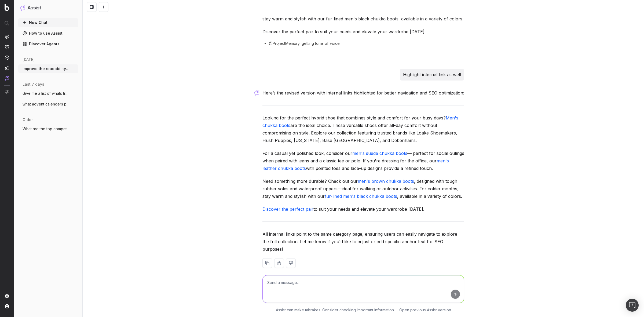  Describe the element at coordinates (288, 209) in the screenshot. I see `a: Discover the perfect pair` at that location.